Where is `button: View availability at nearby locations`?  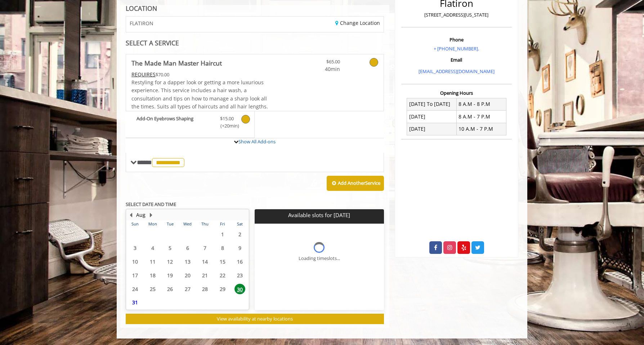 button: View availability at nearby locations is located at coordinates (255, 319).